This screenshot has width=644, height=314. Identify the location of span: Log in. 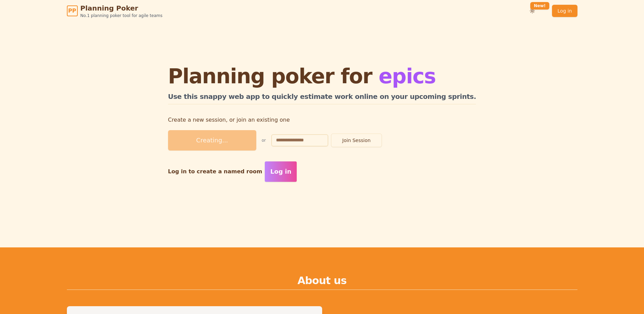
(281, 172).